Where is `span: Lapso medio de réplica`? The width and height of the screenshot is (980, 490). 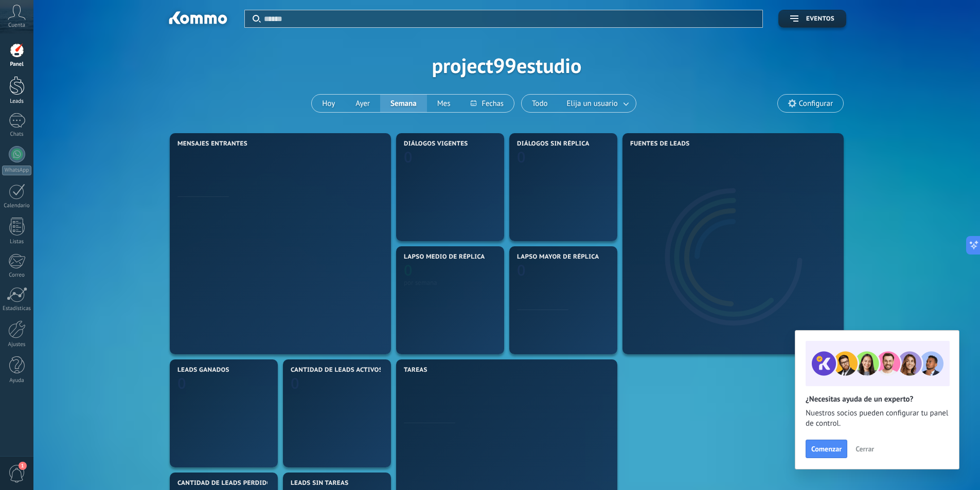 span: Lapso medio de réplica is located at coordinates (444, 257).